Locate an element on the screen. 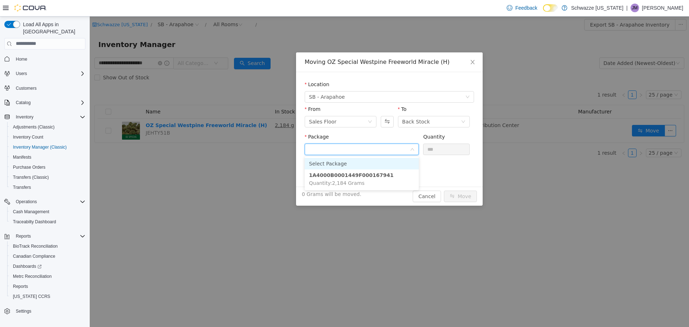 The width and height of the screenshot is (689, 327). label: Package is located at coordinates (227, 120).